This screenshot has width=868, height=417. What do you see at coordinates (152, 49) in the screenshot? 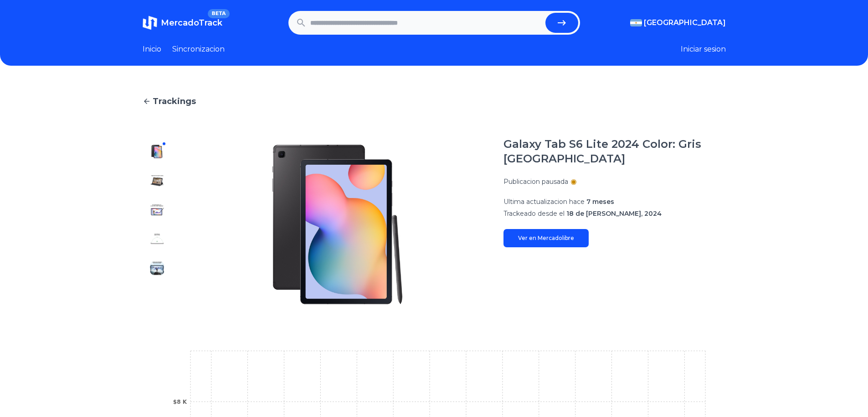
I see `a: Inicio` at bounding box center [152, 49].